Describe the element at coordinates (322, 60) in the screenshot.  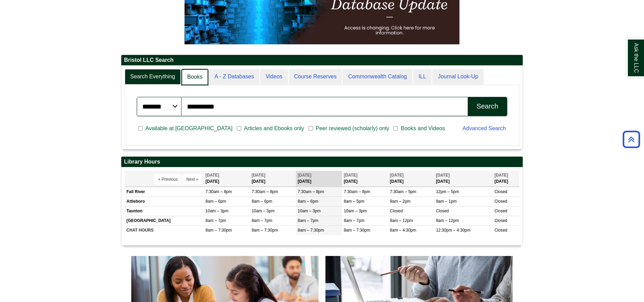
I see `h2: Bristol LLC Search` at that location.